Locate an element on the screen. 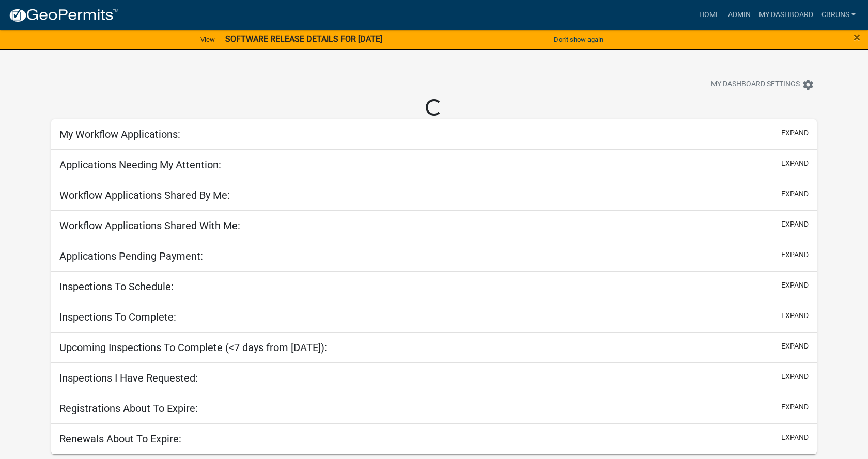 The height and width of the screenshot is (459, 868). button: Don't show again is located at coordinates (579, 40).